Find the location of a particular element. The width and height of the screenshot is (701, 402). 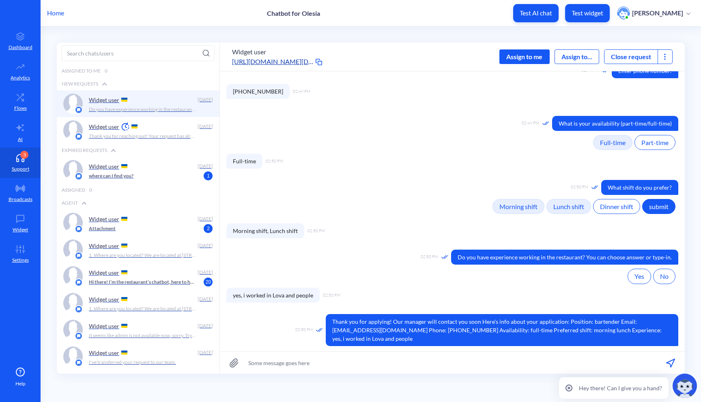

span: Yes is located at coordinates (639, 276).